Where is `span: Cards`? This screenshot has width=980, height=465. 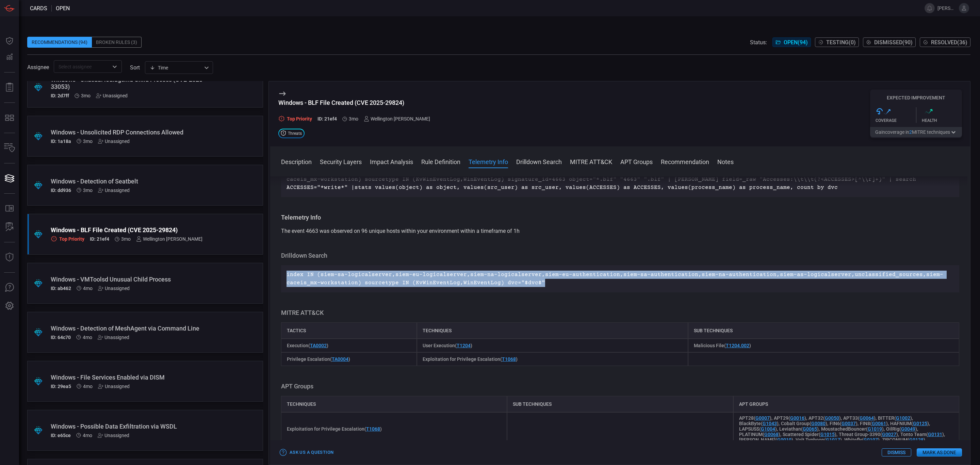
span: Cards is located at coordinates (38, 8).